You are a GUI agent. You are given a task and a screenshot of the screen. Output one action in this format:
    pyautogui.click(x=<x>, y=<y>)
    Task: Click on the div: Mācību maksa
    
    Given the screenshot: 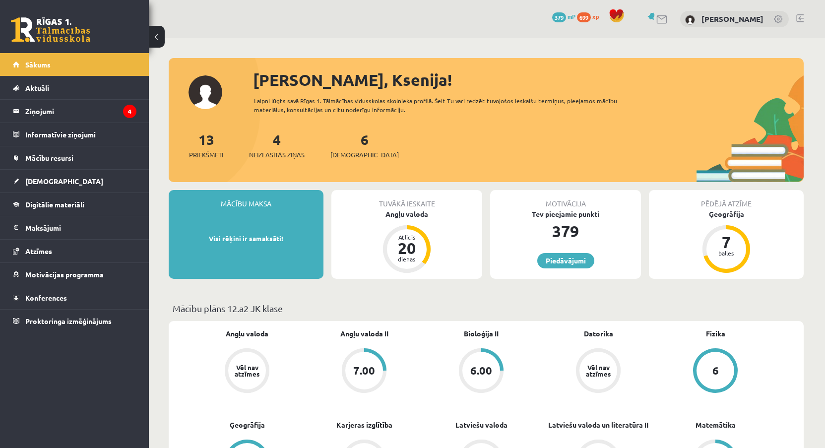 What is the action you would take?
    pyautogui.click(x=246, y=199)
    